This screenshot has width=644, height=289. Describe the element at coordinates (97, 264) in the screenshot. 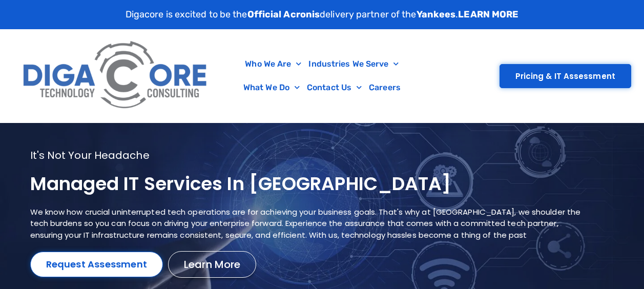

I see `a: Request Assessment` at that location.